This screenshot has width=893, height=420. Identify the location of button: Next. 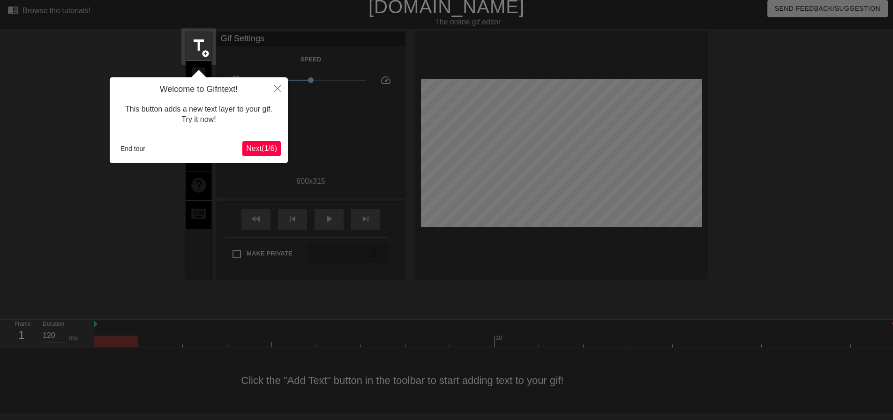
(262, 149).